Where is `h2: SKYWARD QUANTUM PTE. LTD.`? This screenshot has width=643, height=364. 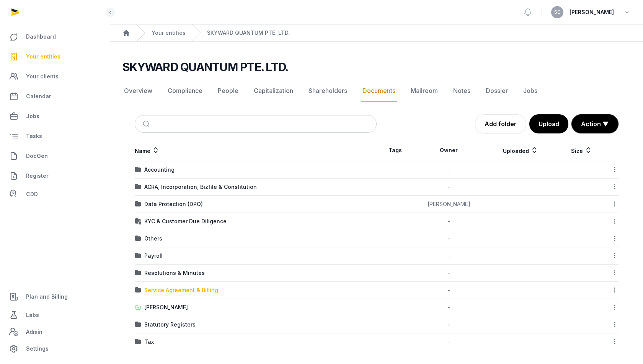
h2: SKYWARD QUANTUM PTE. LTD. is located at coordinates (205, 67).